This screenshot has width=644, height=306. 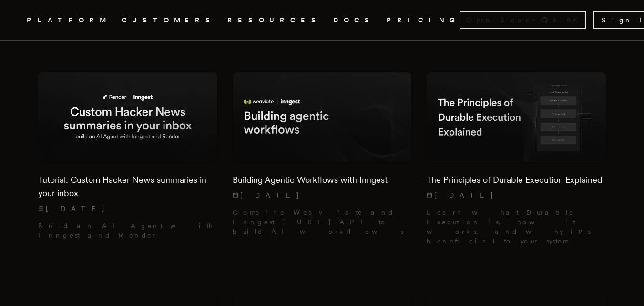 What do you see at coordinates (424, 20) in the screenshot?
I see `a: PRICING` at bounding box center [424, 20].